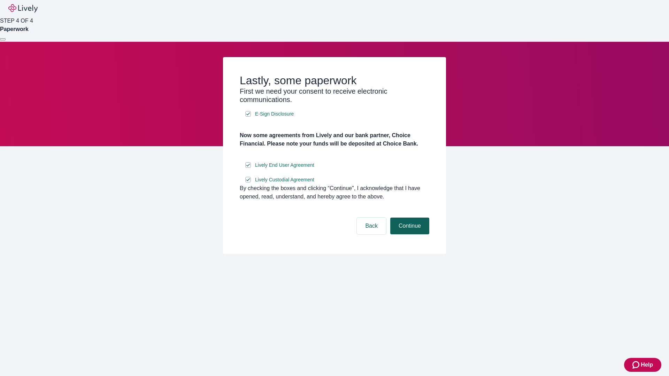 This screenshot has height=376, width=669. Describe the element at coordinates (646, 365) in the screenshot. I see `span: Help` at that location.